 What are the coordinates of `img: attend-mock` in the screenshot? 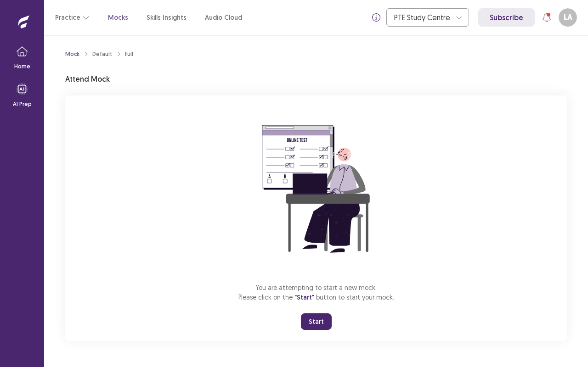 It's located at (316, 189).